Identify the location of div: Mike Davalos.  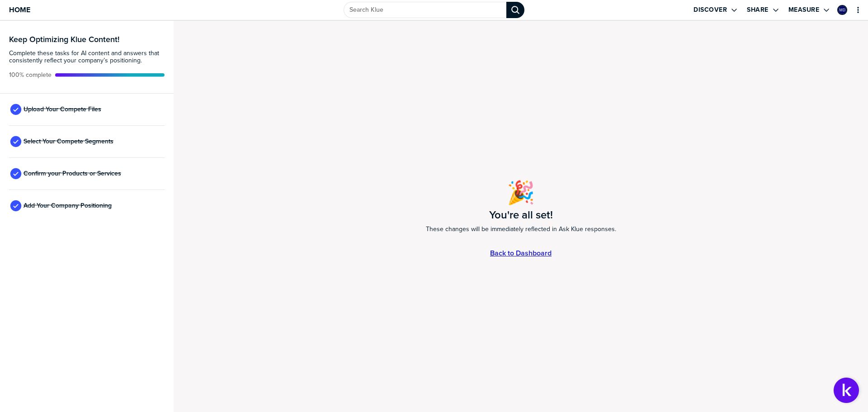
(842, 10).